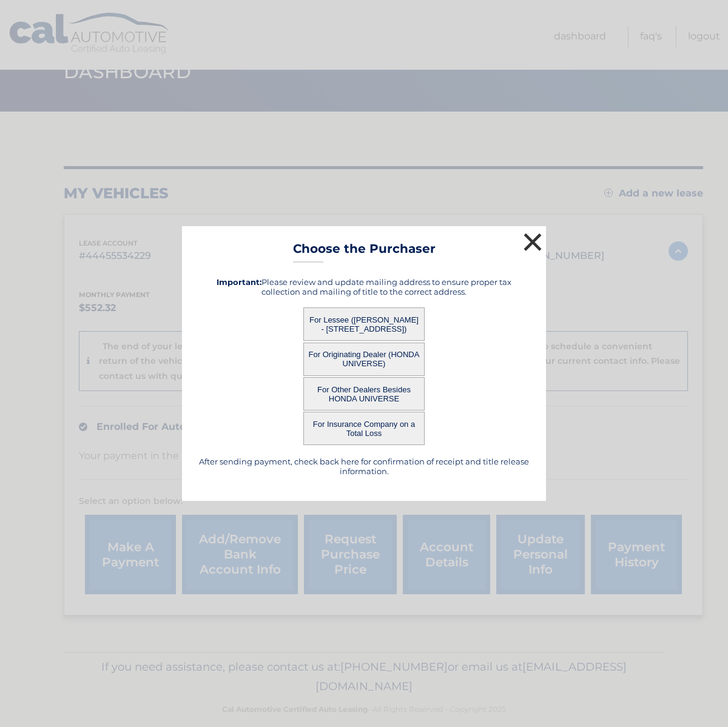 This screenshot has width=728, height=727. What do you see at coordinates (239, 282) in the screenshot?
I see `strong: Important:` at bounding box center [239, 282].